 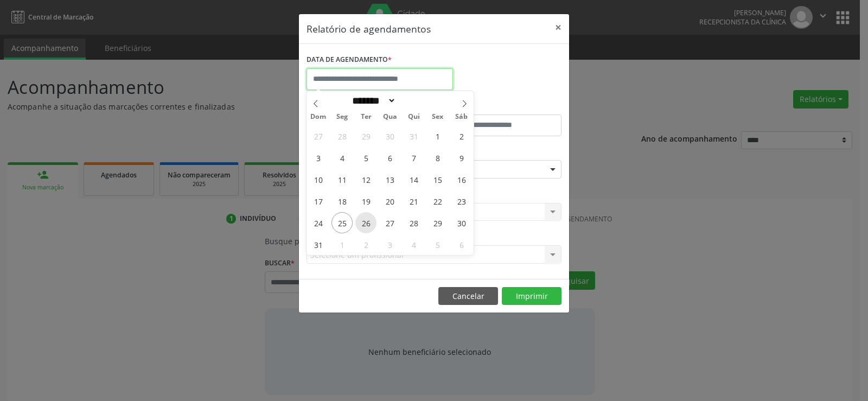 I want to click on span: Agosto 2, 2025, so click(x=461, y=136).